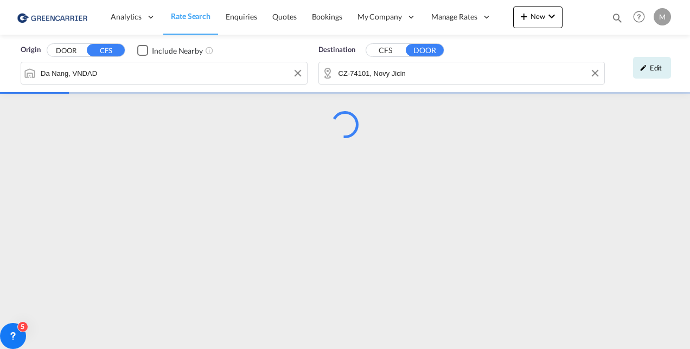  I want to click on span: Rate Search, so click(190, 16).